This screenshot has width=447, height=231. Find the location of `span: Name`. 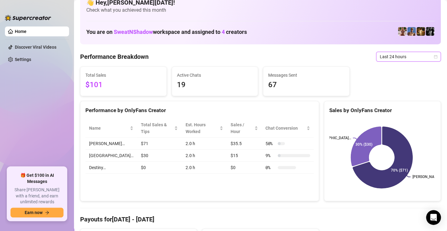

span: Name is located at coordinates (109, 128).